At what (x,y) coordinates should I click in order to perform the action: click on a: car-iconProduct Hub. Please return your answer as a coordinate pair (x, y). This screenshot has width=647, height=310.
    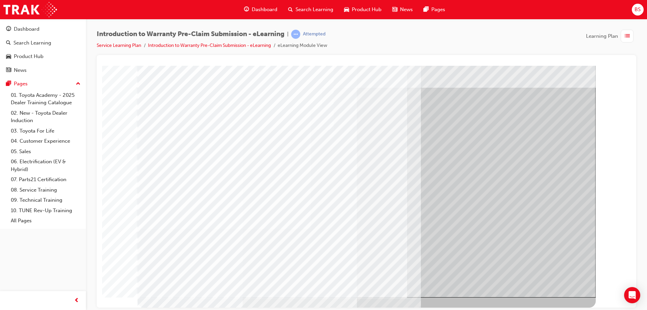
    Looking at the image, I should click on (363, 9).